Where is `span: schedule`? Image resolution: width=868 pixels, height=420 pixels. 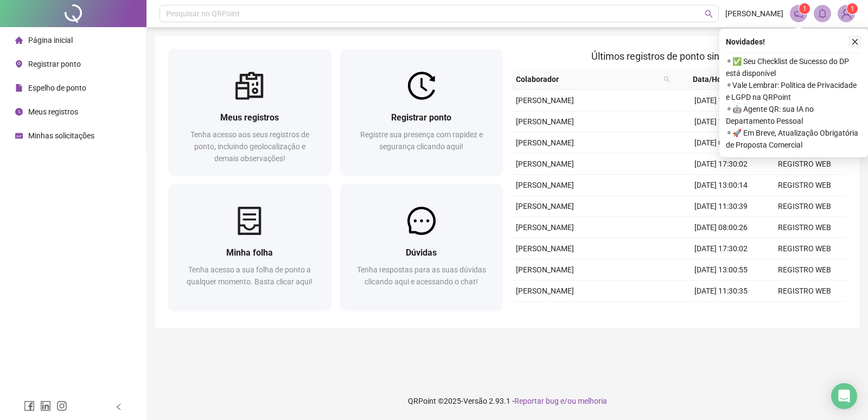 span: schedule is located at coordinates (19, 135).